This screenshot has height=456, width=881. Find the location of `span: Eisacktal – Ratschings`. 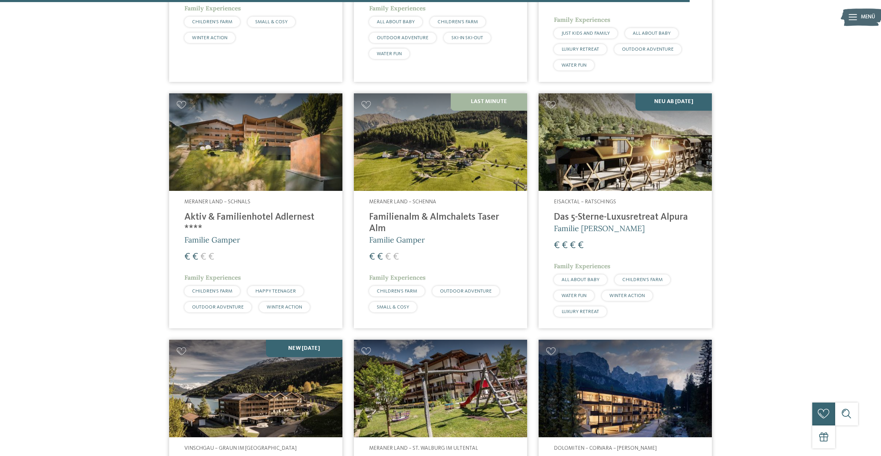

span: Eisacktal – Ratschings is located at coordinates (585, 202).